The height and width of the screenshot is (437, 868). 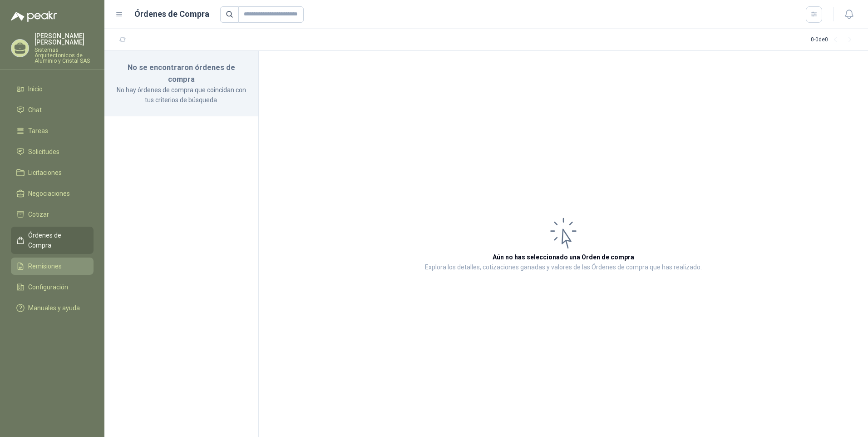 What do you see at coordinates (52, 240) in the screenshot?
I see `a: Órdenes de Compra` at bounding box center [52, 240].